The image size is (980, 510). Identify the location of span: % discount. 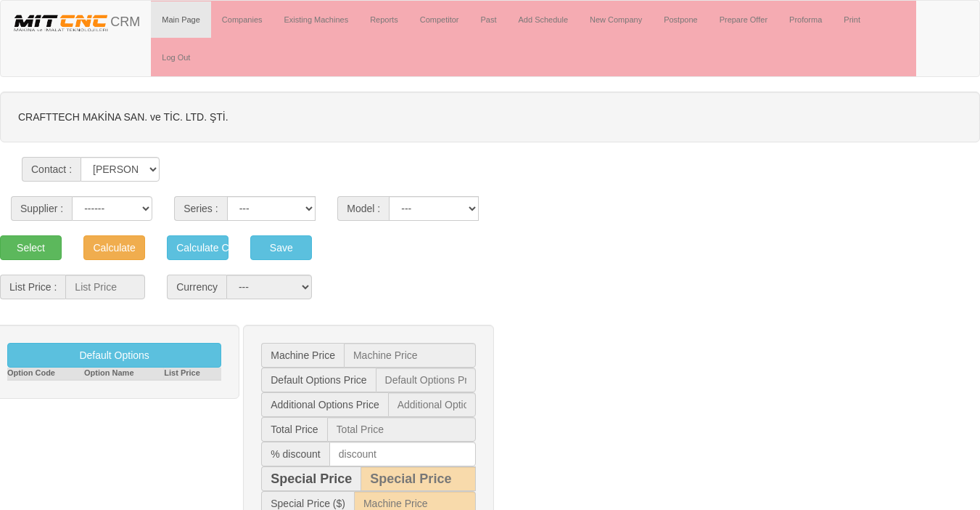
(294, 454).